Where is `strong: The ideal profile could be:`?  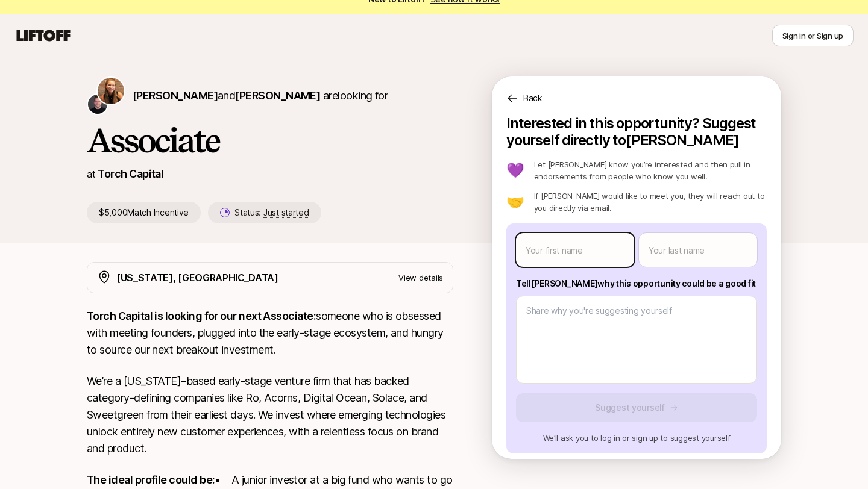 strong: The ideal profile could be: is located at coordinates (151, 479).